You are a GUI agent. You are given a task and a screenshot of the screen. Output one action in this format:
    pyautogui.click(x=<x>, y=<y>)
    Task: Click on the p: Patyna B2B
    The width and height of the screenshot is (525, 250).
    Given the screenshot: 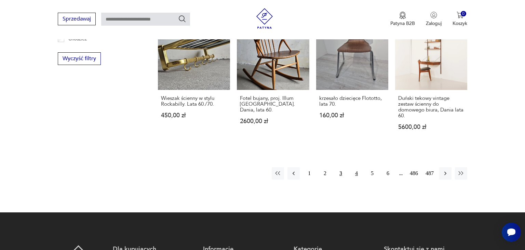 What is the action you would take?
    pyautogui.click(x=402, y=23)
    